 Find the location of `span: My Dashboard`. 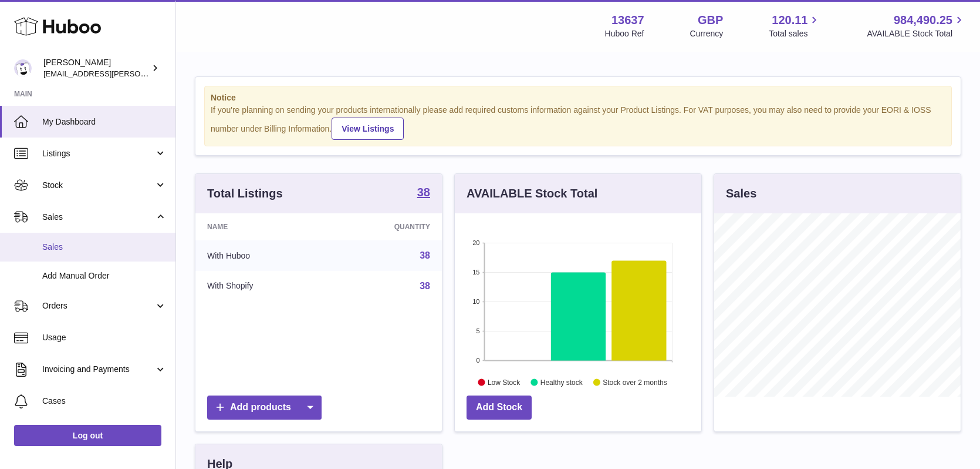

span: My Dashboard is located at coordinates (105, 121).